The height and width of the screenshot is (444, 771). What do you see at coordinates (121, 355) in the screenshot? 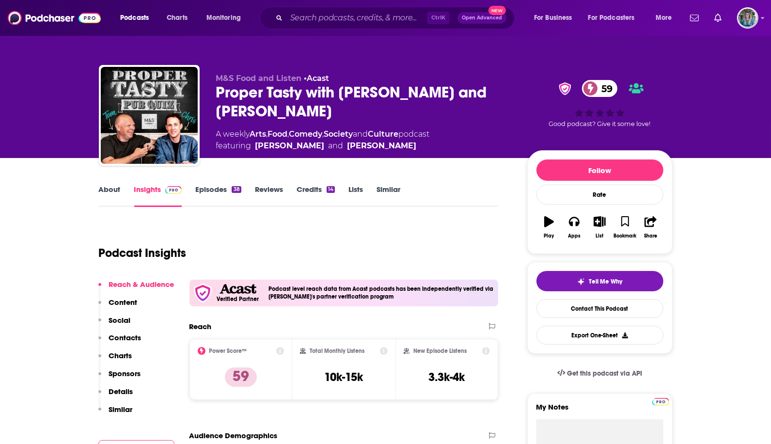
I see `p: Charts` at bounding box center [121, 355].